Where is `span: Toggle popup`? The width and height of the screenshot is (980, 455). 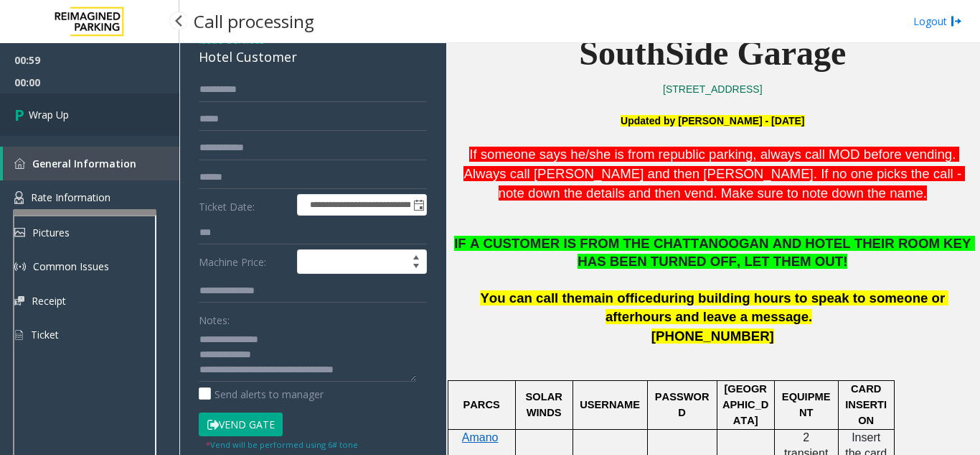
span: Toggle popup is located at coordinates (418, 205).